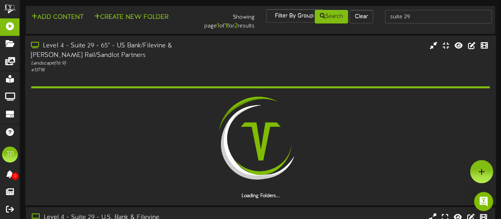  I want to click on div: Showing page of for results, so click(221, 20).